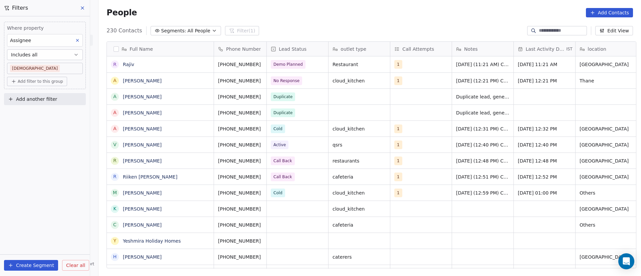 Image resolution: width=641 pixels, height=276 pixels. Describe the element at coordinates (569, 49) in the screenshot. I see `span: IST` at that location.